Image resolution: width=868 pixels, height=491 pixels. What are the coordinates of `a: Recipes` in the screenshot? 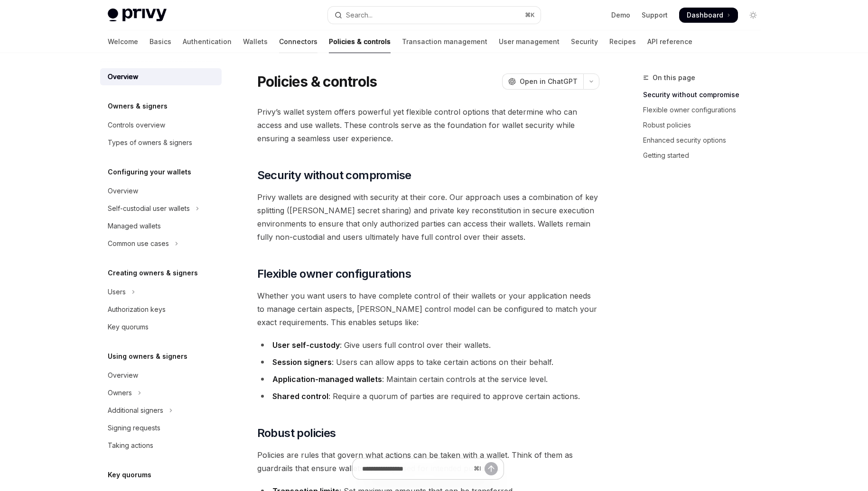 It's located at (622, 42).